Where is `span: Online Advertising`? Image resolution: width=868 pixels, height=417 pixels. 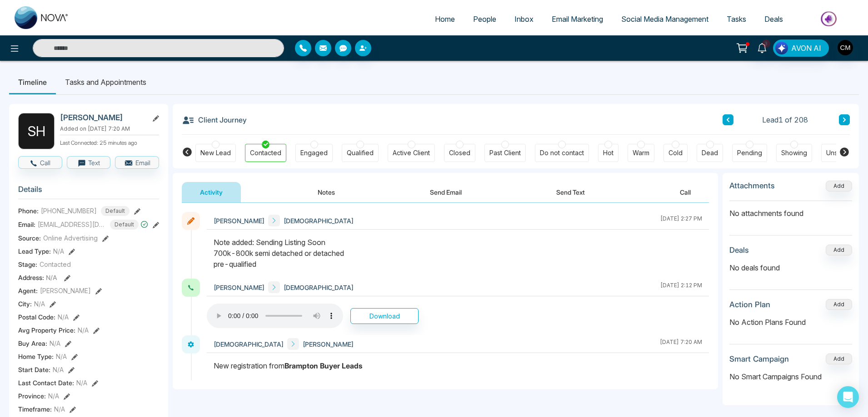 span: Online Advertising is located at coordinates (70, 238).